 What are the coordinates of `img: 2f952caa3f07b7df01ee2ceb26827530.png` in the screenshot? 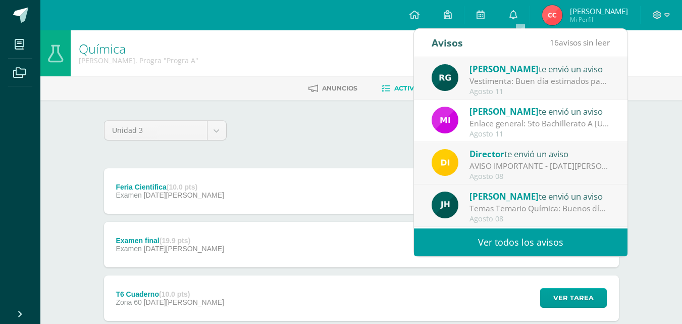 It's located at (445, 204).